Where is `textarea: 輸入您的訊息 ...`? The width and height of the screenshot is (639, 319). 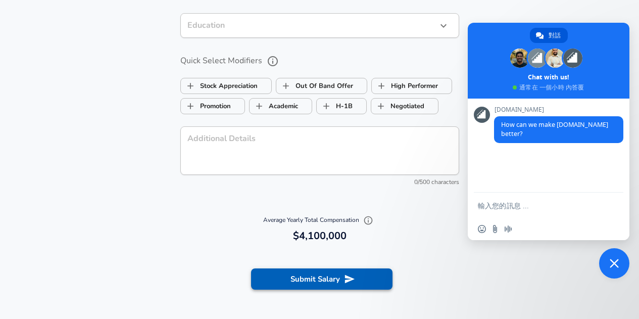 textarea: 輸入您的訊息 ... is located at coordinates (538, 206).